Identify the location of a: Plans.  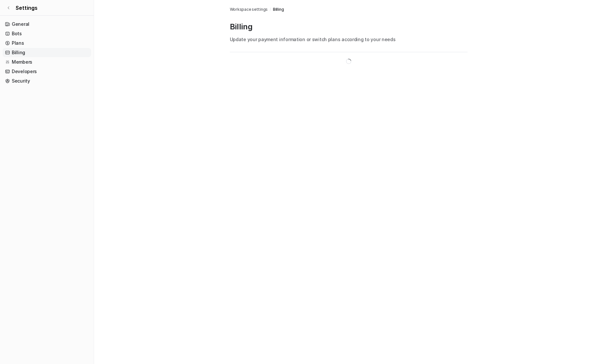
(47, 43).